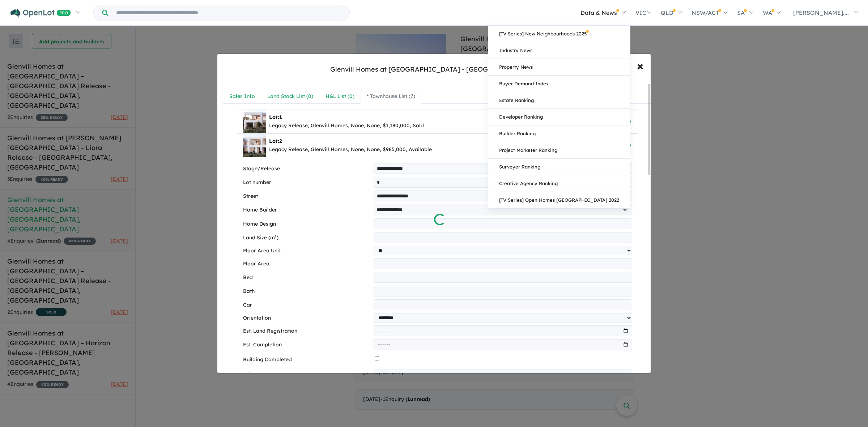 Image resolution: width=868 pixels, height=427 pixels. Describe the element at coordinates (229, 13) in the screenshot. I see `input: Try estate name, suburb, builder or developer` at that location.